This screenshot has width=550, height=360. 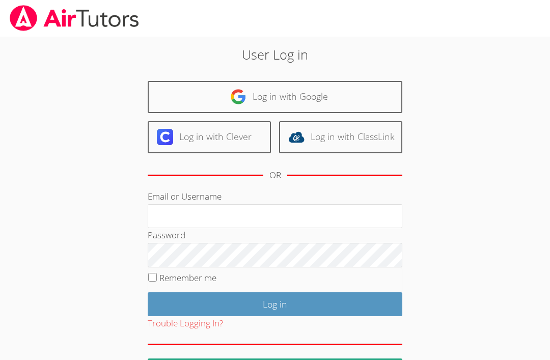 What do you see at coordinates (165, 137) in the screenshot?
I see `img: clever-logo-6eab21bc6e7a338710f1a6ff85c0baf02591cd810cc4098c63d3a4b26e2feb20.svg` at bounding box center [165, 137].